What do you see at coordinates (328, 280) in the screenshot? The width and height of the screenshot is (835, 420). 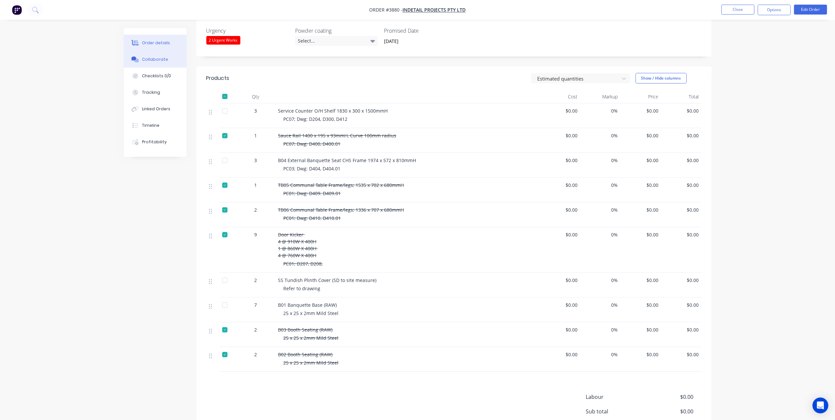 I see `span: SS Tundish Plinth Cover (SD to site measure)` at bounding box center [328, 280].